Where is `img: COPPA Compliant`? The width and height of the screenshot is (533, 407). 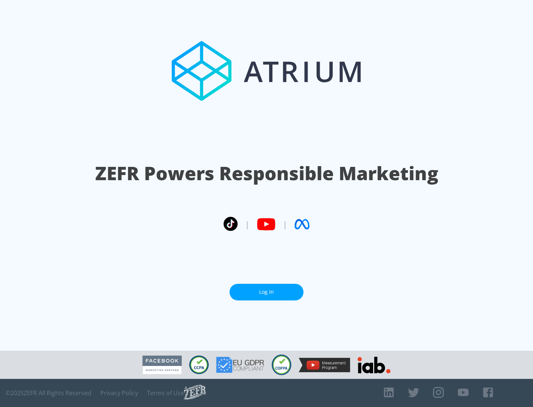
img: COPPA Compliant is located at coordinates (281, 365).